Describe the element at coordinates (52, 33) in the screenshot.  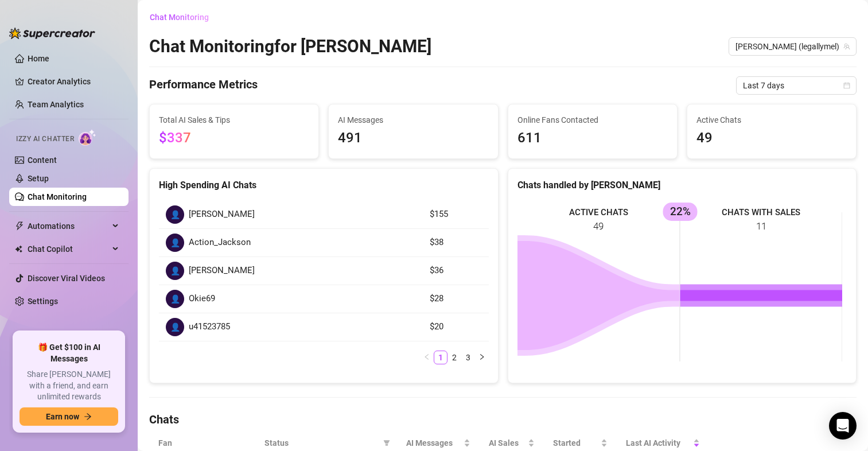
I see `img: logo-BBDzfeDw.svg` at that location.